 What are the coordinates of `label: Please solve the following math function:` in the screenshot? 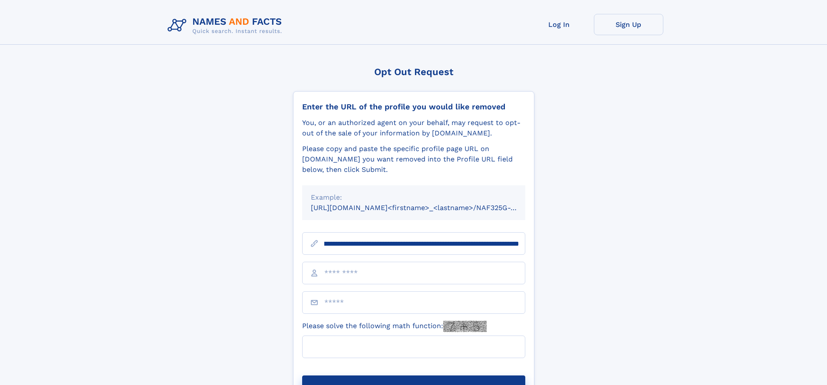 It's located at (394, 327).